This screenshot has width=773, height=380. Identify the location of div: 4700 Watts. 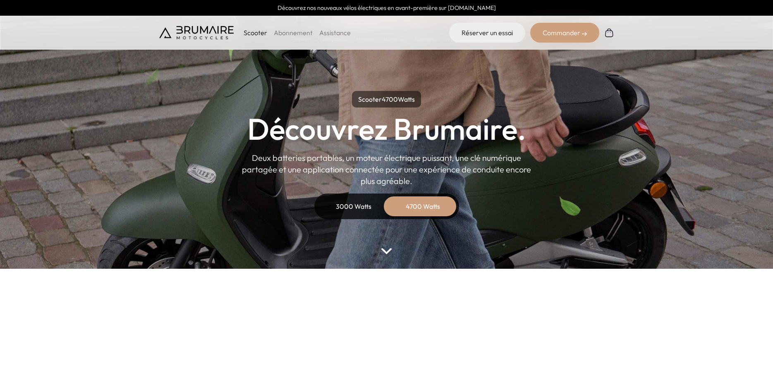
(423, 206).